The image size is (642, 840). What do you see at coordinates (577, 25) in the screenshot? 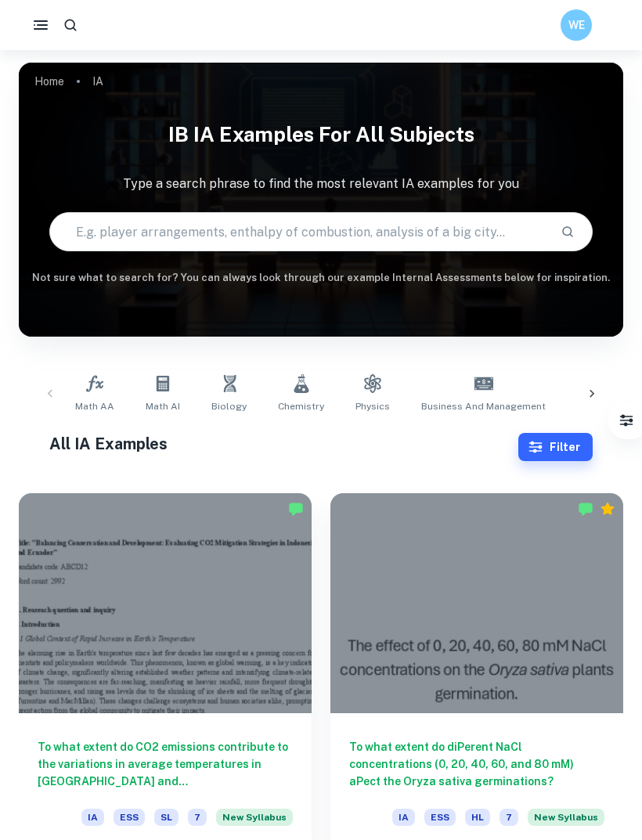
I see `button: WE` at bounding box center [577, 25].